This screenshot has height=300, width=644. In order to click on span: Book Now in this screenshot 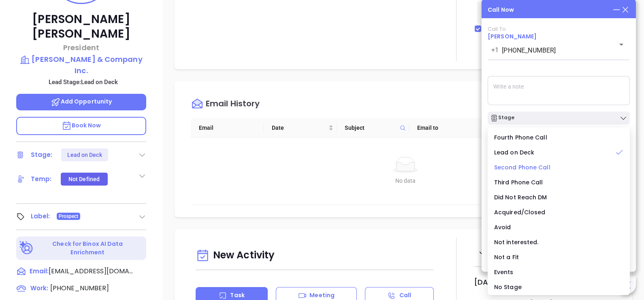, I will do `click(82, 126)`.